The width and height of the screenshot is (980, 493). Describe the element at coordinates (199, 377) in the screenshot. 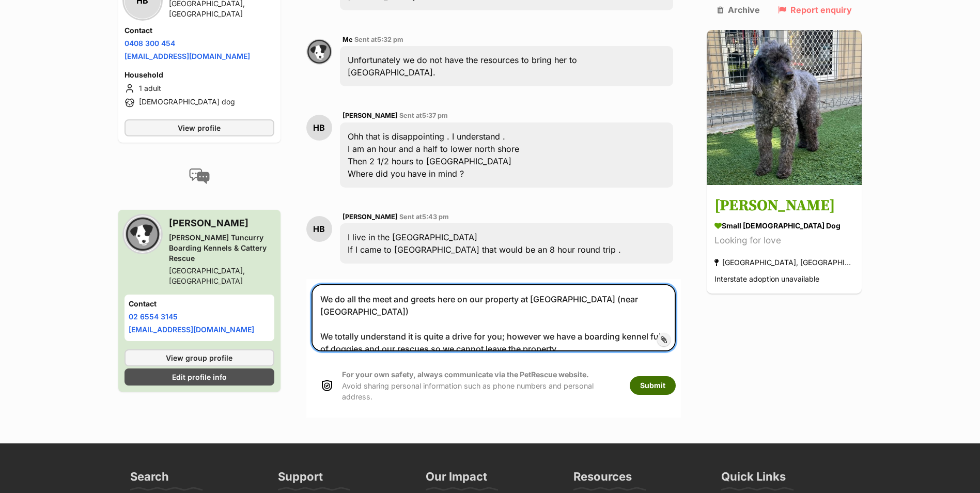

I see `span: Edit profile info` at that location.